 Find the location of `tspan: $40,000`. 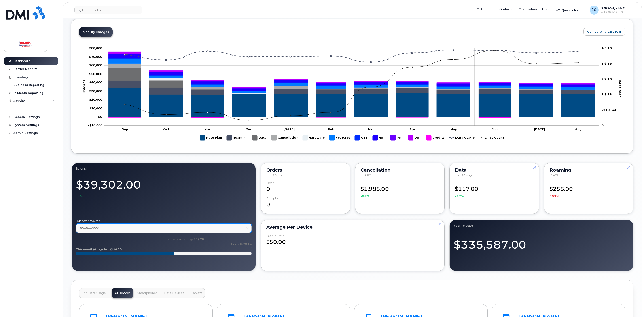

tspan: $40,000 is located at coordinates (96, 82).